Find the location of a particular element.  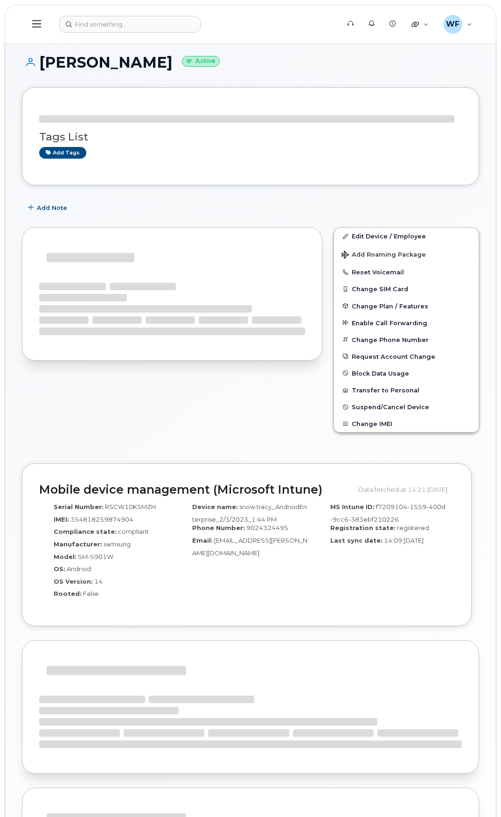

label: Device name: is located at coordinates (215, 507).